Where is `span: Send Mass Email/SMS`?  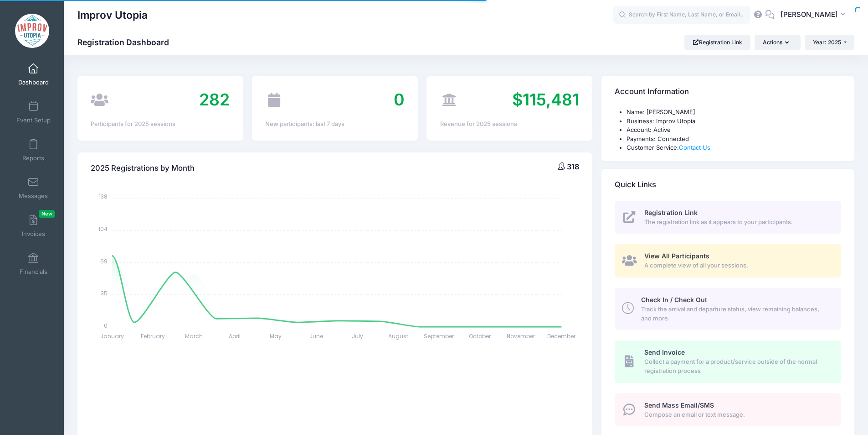 span: Send Mass Email/SMS is located at coordinates (679, 404).